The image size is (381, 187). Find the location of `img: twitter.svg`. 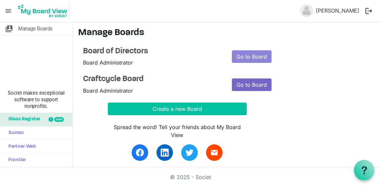

img: twitter.svg is located at coordinates (189, 152).